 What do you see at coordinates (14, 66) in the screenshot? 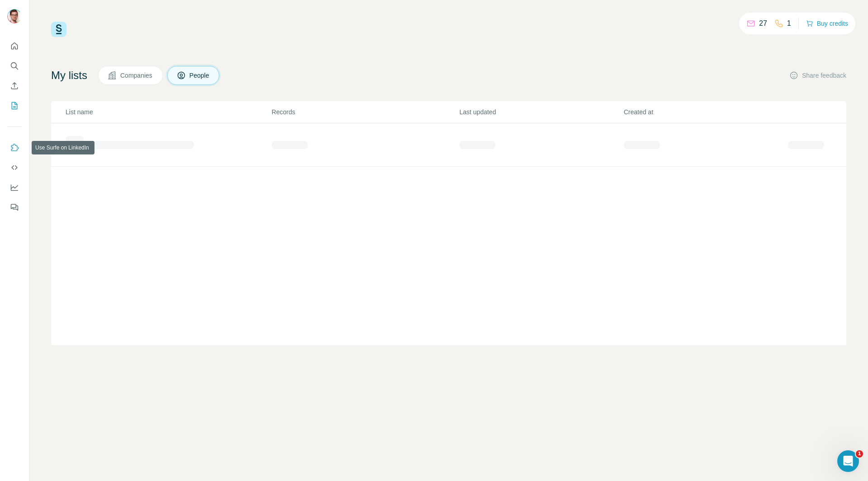
I see `button: Search` at bounding box center [14, 66].